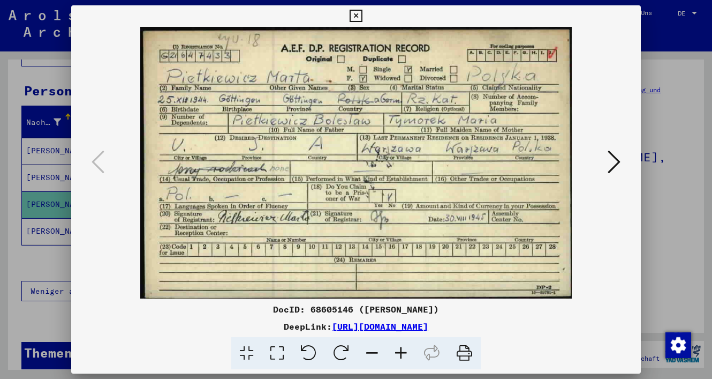 This screenshot has height=379, width=712. Describe the element at coordinates (356, 326) in the screenshot. I see `div: DeepLink:` at that location.